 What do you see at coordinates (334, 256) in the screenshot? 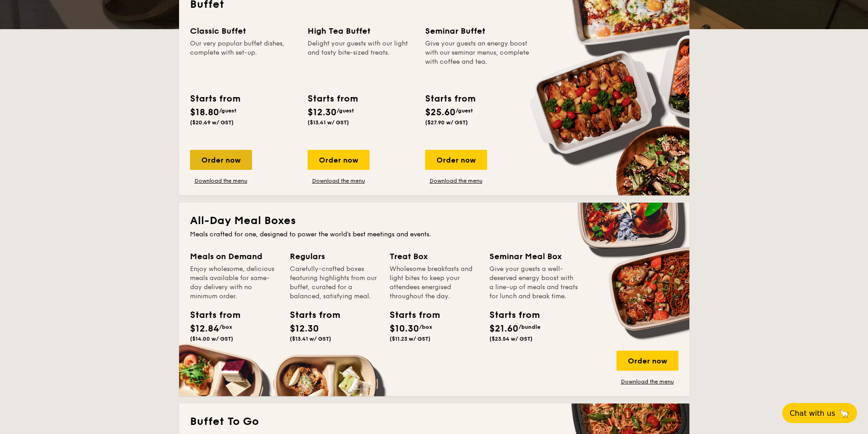
I see `div: Regulars` at bounding box center [334, 256].